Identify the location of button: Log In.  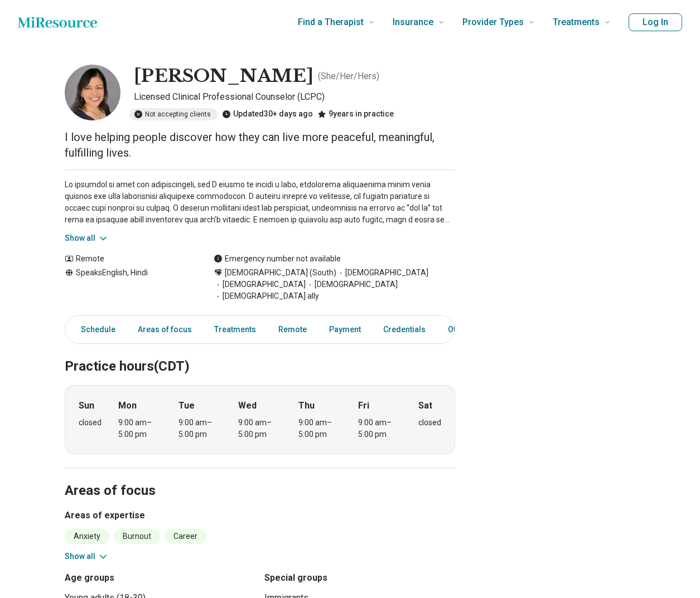
(655, 23).